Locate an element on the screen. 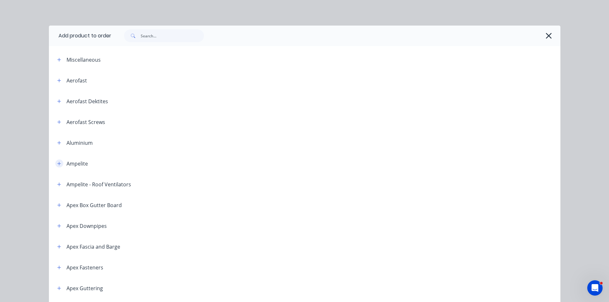 The height and width of the screenshot is (302, 609). input: Search... is located at coordinates (172, 36).